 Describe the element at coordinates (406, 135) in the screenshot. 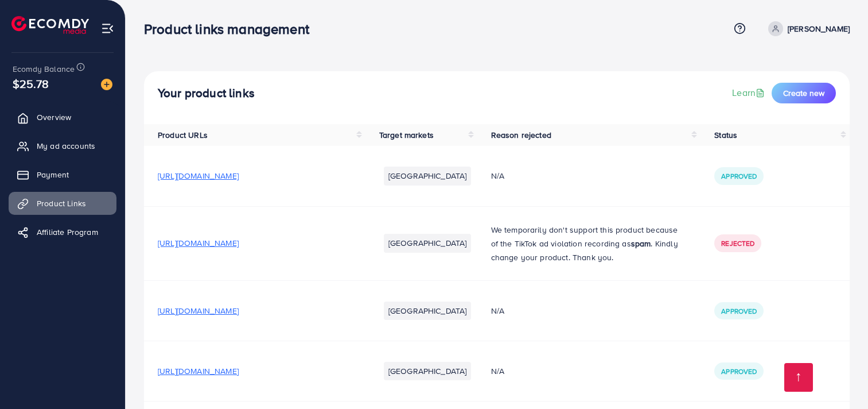

I see `span: Target markets` at that location.